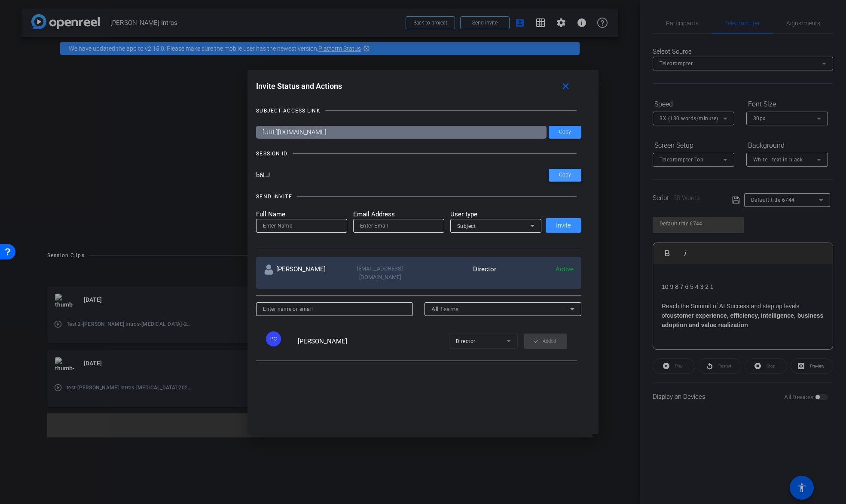 The height and width of the screenshot is (504, 846). I want to click on input: Enter Name, so click(301, 226).